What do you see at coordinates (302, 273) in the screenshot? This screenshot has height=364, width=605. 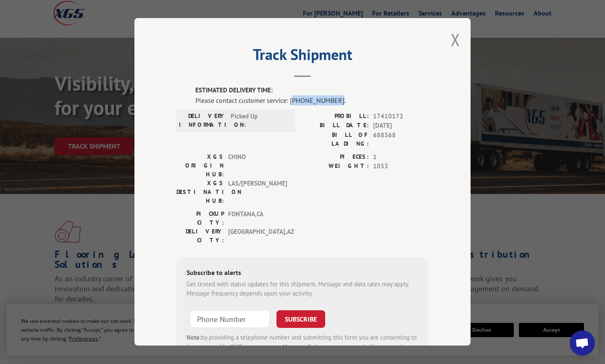 I see `div: Subscribe to alerts` at bounding box center [302, 273].